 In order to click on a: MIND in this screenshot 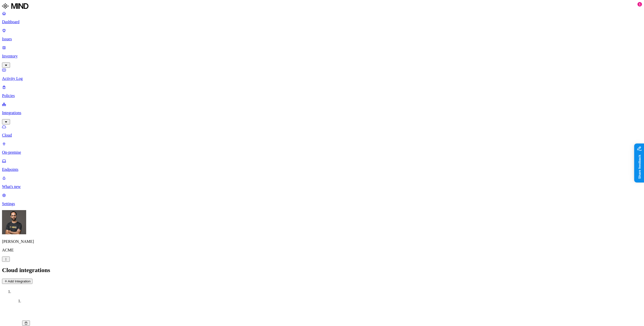, I will do `click(322, 6)`.